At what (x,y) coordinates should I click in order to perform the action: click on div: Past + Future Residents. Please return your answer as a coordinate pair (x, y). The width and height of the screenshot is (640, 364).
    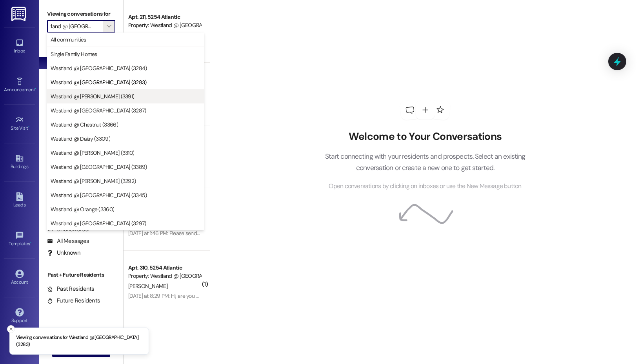
    Looking at the image, I should click on (81, 275).